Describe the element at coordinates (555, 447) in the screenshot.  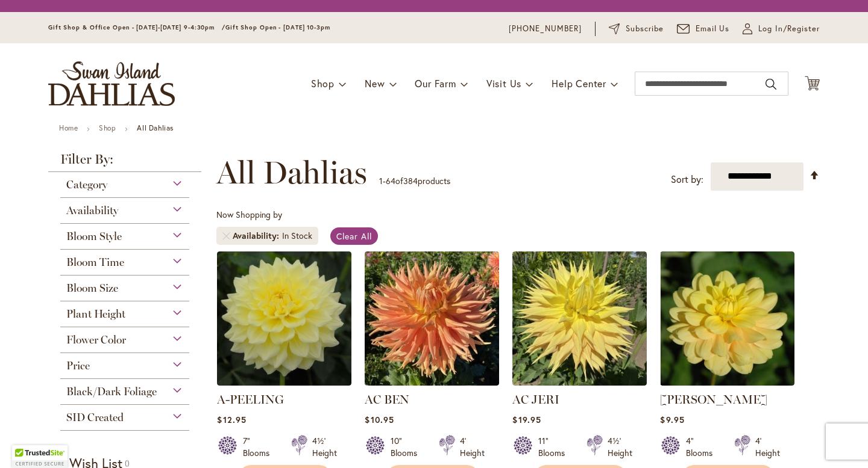
I see `div: 11" Blooms` at that location.